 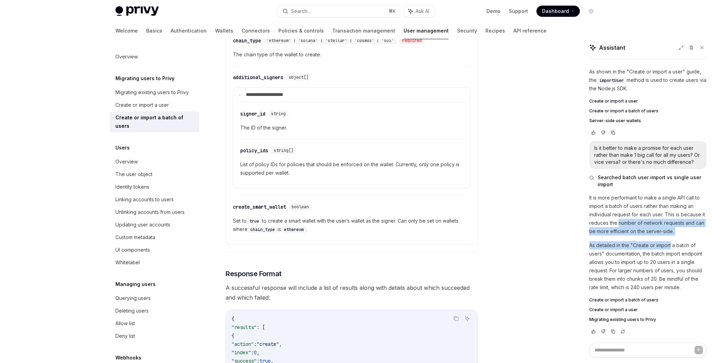 I want to click on span: Server-side user wallets, so click(x=615, y=121).